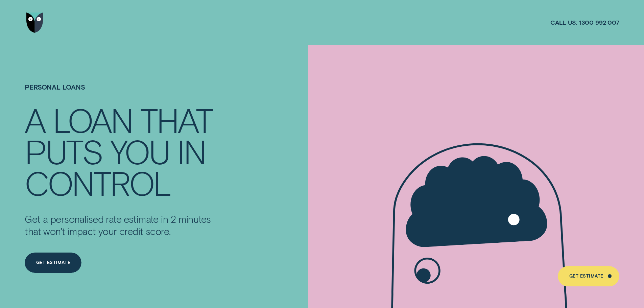 Image resolution: width=644 pixels, height=308 pixels. I want to click on div: LOAN, so click(92, 120).